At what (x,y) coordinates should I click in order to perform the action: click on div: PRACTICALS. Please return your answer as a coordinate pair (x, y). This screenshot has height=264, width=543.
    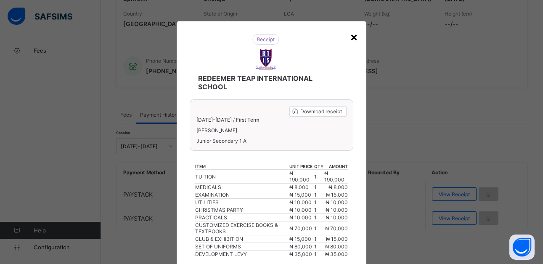
    Looking at the image, I should click on (242, 217).